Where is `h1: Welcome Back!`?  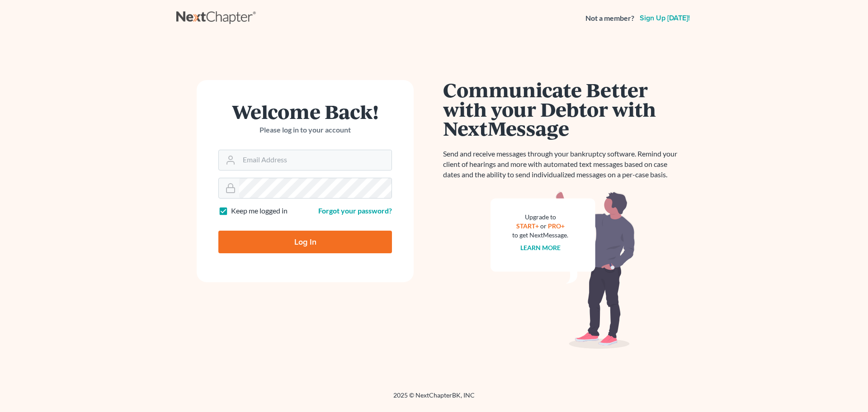 h1: Welcome Back! is located at coordinates (305, 111).